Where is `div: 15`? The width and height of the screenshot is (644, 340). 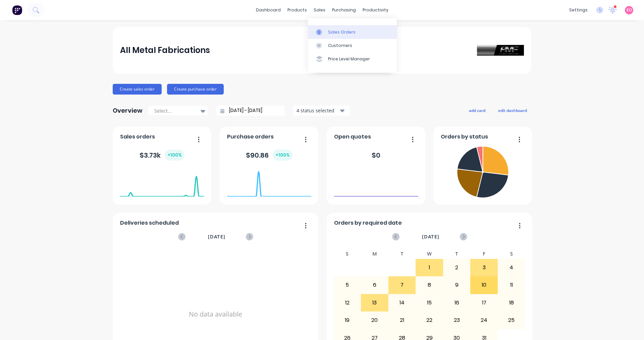 div: 15 is located at coordinates (430, 303).